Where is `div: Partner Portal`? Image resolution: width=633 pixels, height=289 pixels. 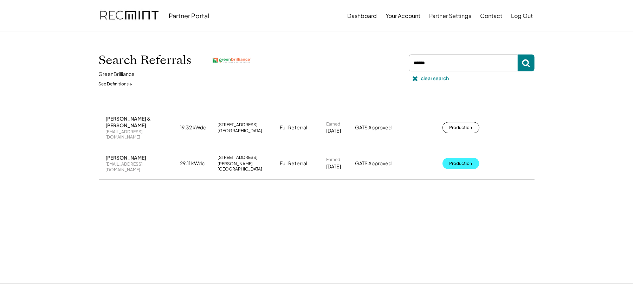 div: Partner Portal is located at coordinates (189, 15).